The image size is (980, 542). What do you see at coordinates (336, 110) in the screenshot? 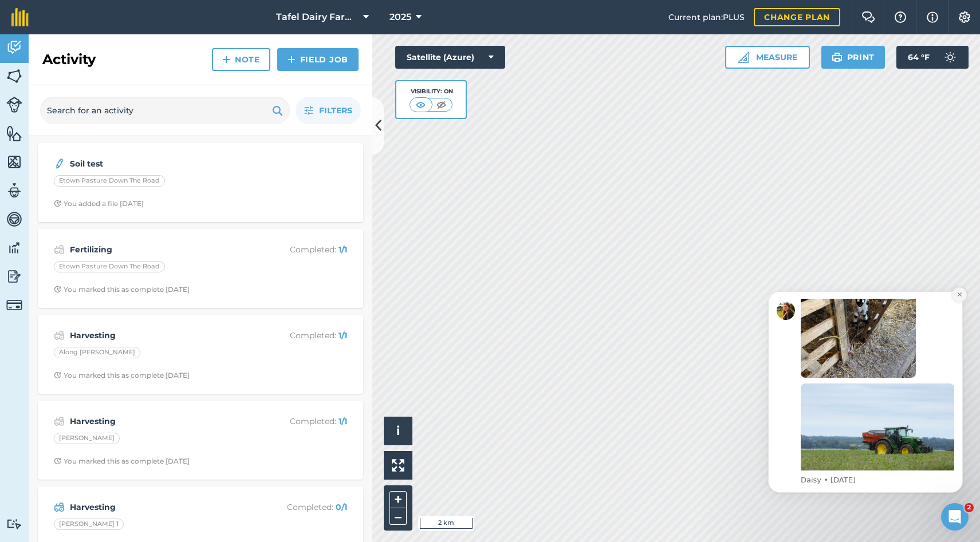
I see `span: Filters` at bounding box center [336, 110].